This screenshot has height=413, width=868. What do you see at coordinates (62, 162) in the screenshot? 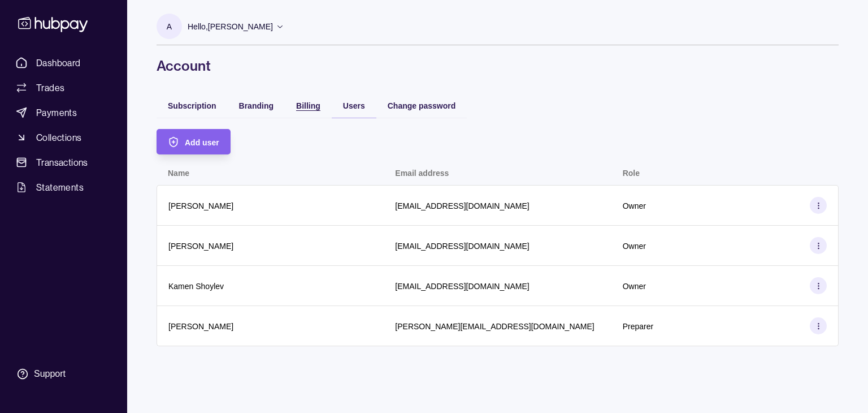
I see `span: Transactions` at bounding box center [62, 162].